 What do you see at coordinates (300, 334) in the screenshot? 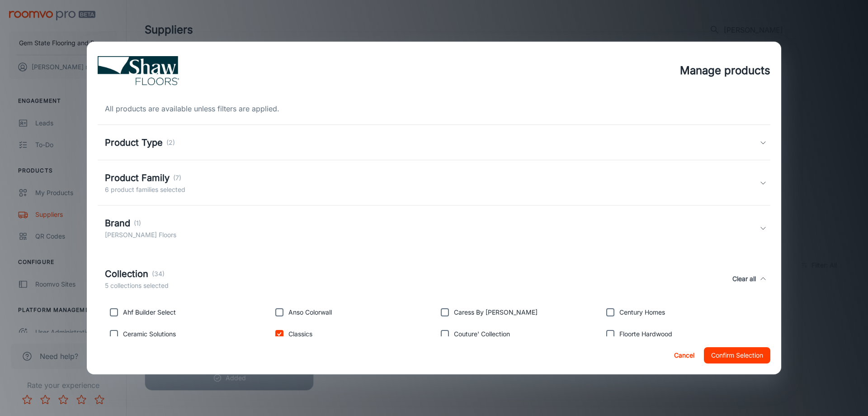
I see `p: Classics` at bounding box center [300, 334].